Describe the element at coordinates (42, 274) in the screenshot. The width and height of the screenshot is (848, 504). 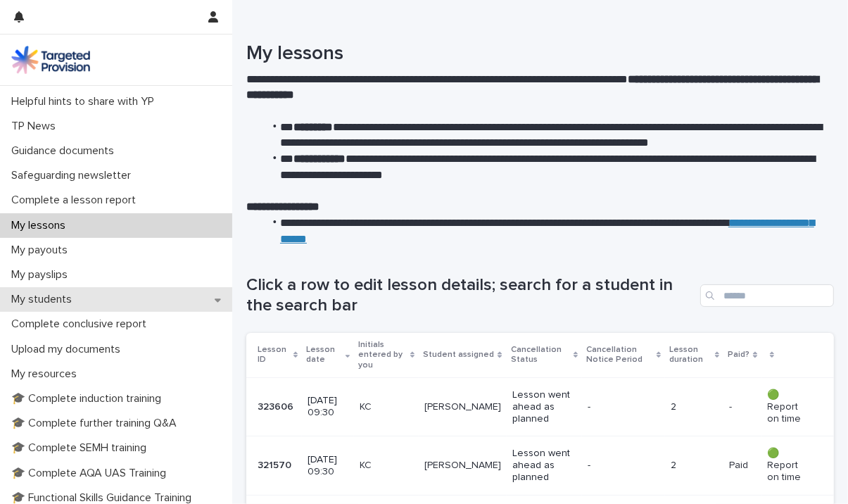
I see `p: My payslips` at that location.